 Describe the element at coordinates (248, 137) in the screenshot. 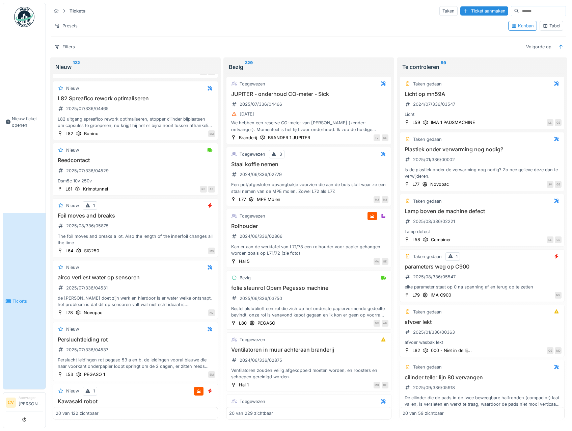

I see `div: Branderij` at that location.